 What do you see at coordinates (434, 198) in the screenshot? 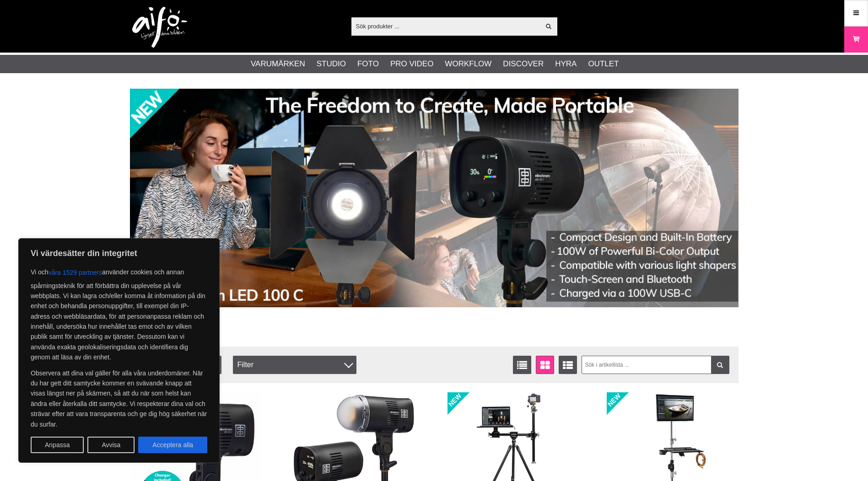
I see `a: Annons:002 banner-elin-led100c11390x.jpg` at bounding box center [434, 198].